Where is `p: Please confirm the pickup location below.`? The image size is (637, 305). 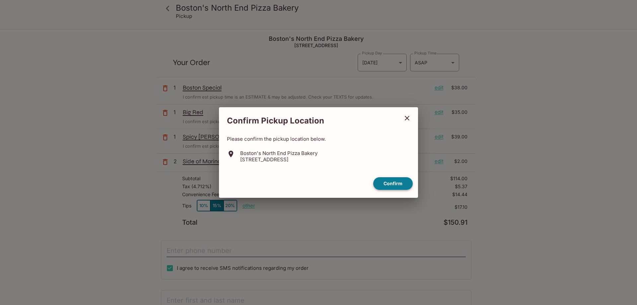
p: Please confirm the pickup location below. is located at coordinates (319, 139).